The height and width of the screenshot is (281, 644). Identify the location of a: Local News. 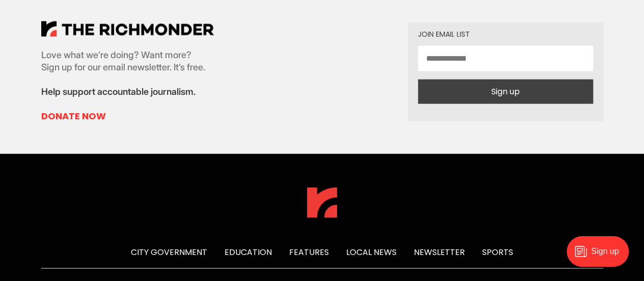
(371, 252).